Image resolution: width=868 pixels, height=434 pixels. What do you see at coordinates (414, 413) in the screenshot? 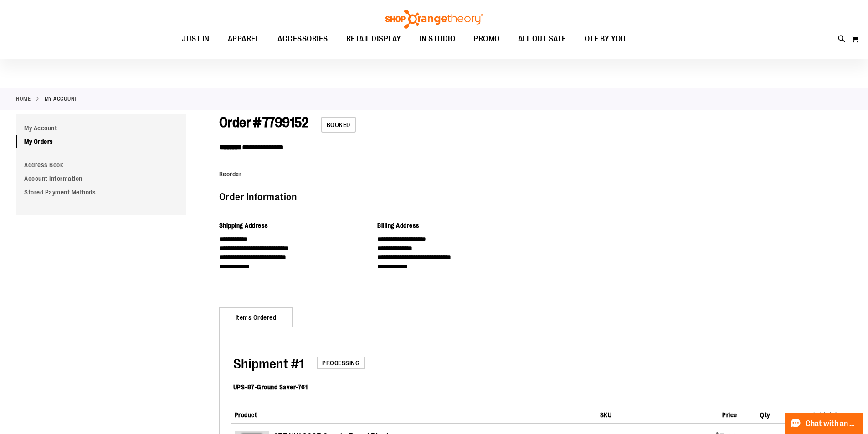
I see `th: Product` at bounding box center [414, 413].